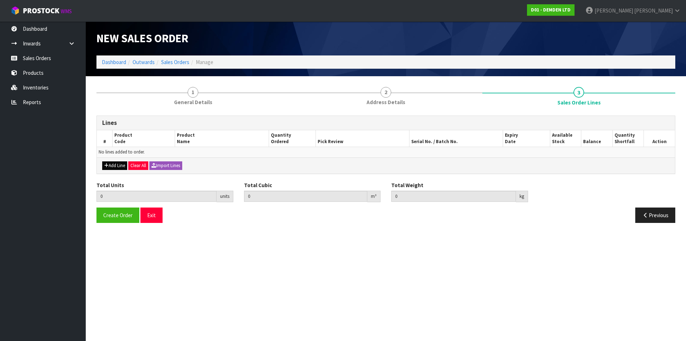 The image size is (686, 341). What do you see at coordinates (579, 92) in the screenshot?
I see `span: 3` at bounding box center [579, 92].